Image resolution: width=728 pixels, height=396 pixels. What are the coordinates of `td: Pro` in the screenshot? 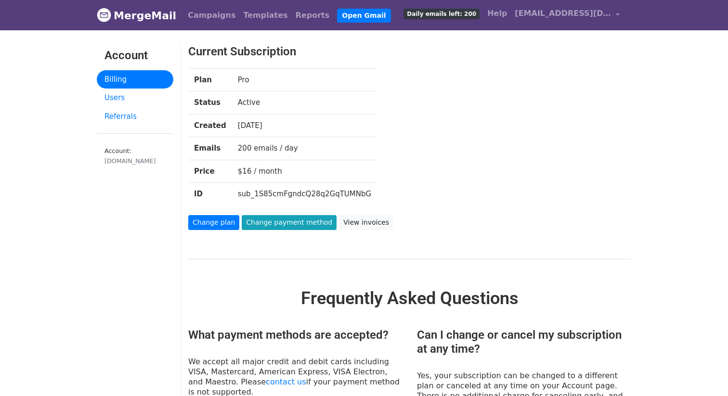 It's located at (304, 80).